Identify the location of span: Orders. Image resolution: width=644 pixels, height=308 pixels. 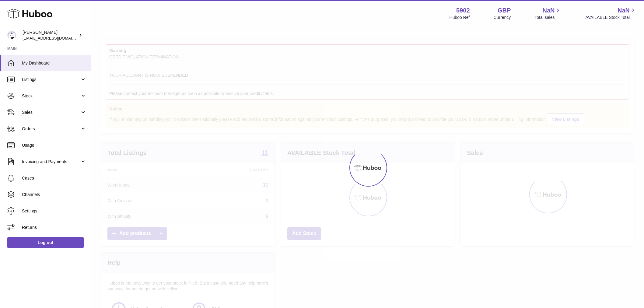
(51, 129).